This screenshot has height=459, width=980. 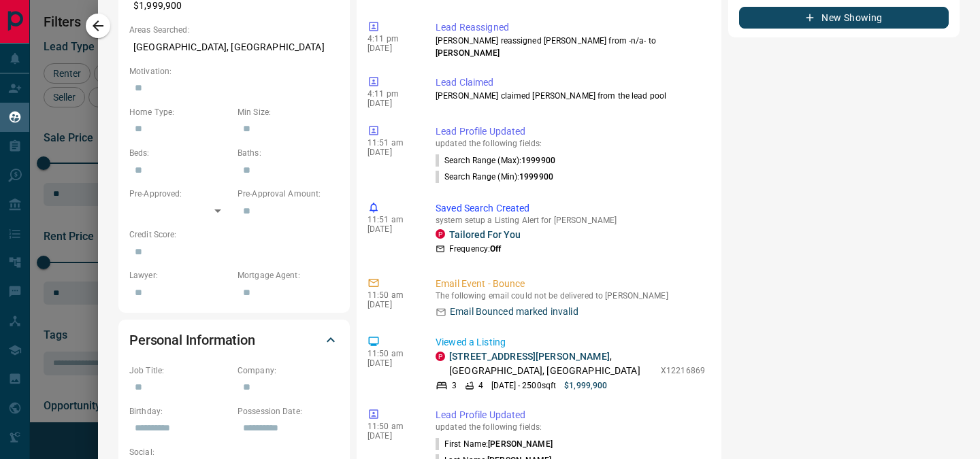 I want to click on p: Frequency:, so click(x=475, y=249).